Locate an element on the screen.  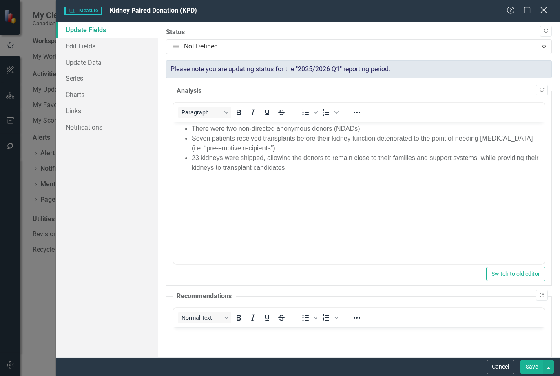
button: Block Normal Text is located at coordinates (205, 318).